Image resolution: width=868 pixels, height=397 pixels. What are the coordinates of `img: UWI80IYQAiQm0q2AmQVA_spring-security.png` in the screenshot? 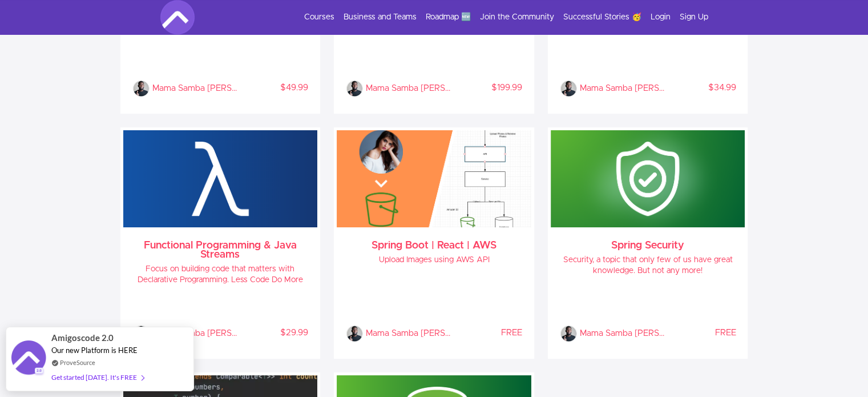 It's located at (648, 178).